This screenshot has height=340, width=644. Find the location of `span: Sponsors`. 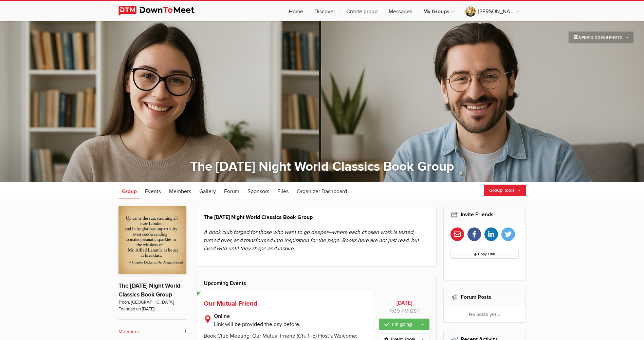

span: Sponsors is located at coordinates (258, 191).